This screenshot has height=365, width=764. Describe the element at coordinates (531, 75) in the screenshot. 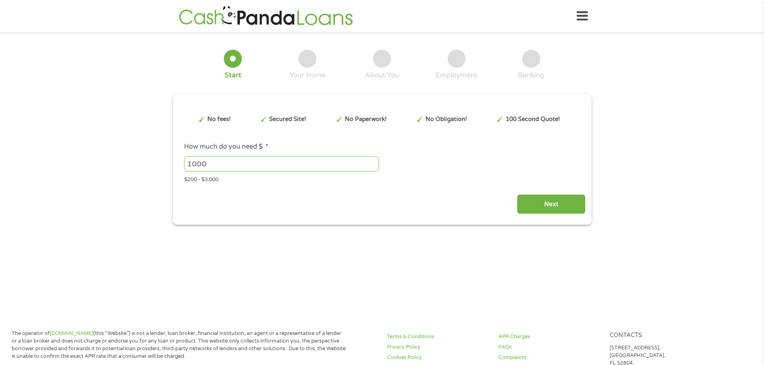

I see `div: Banking` at that location.